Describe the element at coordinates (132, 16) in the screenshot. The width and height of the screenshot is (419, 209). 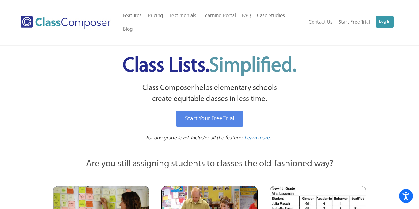
I see `a: Features` at that location.